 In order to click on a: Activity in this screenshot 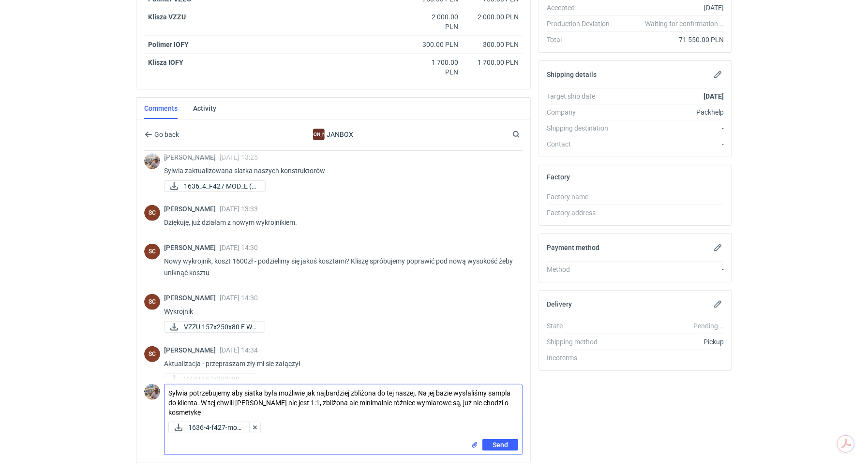, I will do `click(204, 108)`.